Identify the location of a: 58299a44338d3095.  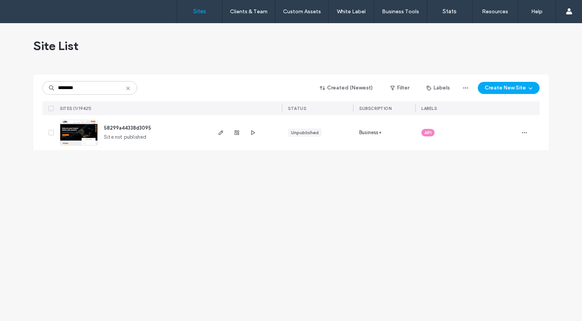
(127, 128).